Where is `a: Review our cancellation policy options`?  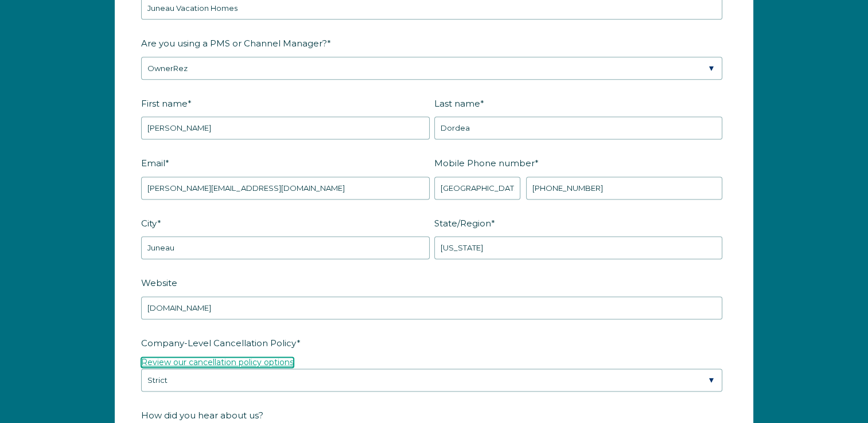
a: Review our cancellation policy options is located at coordinates (217, 362).